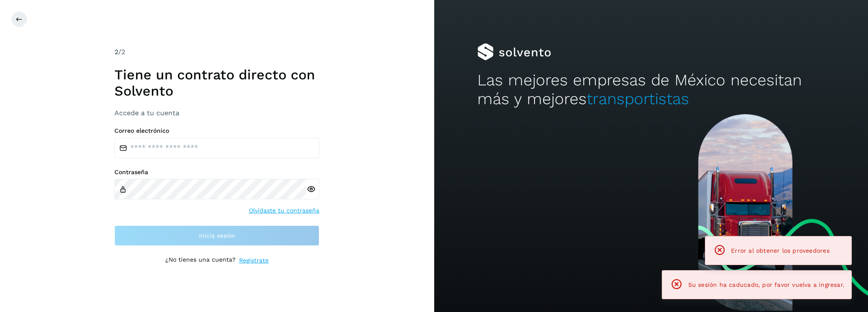  I want to click on a: Olvidaste tu contraseña, so click(284, 211).